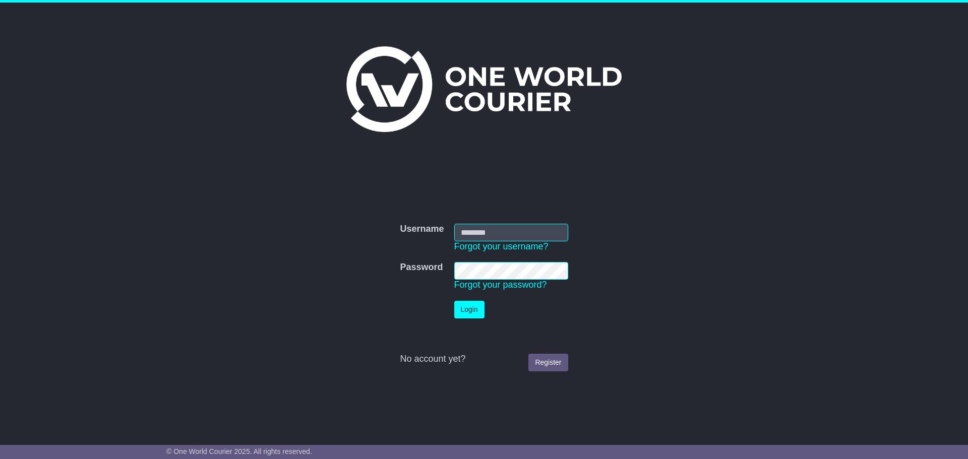 This screenshot has height=459, width=968. What do you see at coordinates (484, 359) in the screenshot?
I see `div: No account yet?` at bounding box center [484, 359].